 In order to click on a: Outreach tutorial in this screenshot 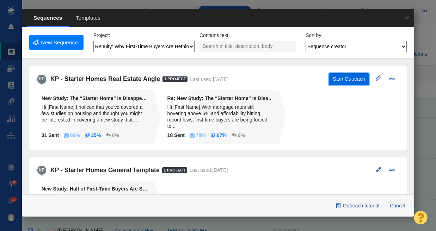, I will do `click(358, 206)`.